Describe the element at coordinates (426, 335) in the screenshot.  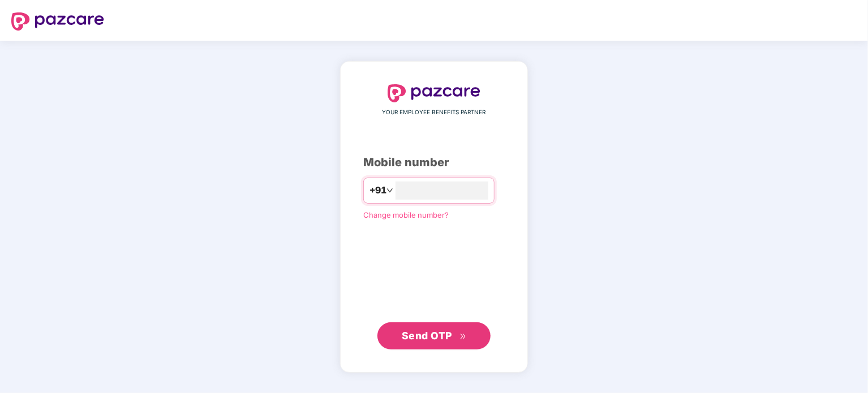
I see `span: Send OTP` at that location.